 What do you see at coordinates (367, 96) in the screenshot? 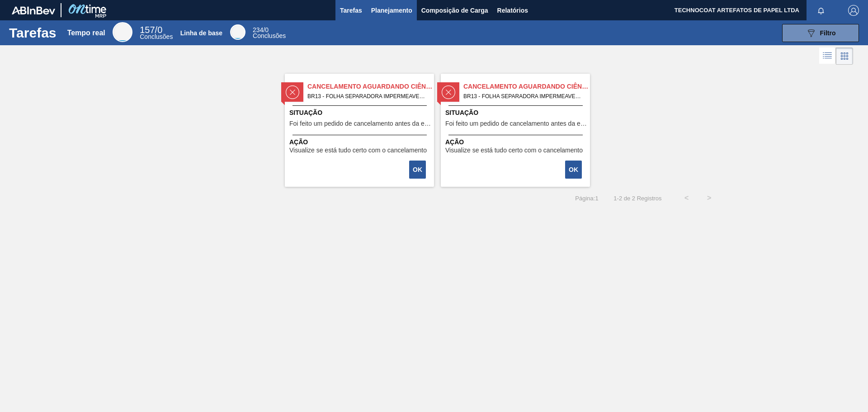
I see `span: BR13 - FOLHA SEPARADORA IMPERMEAVEL Pedido - 2006440` at bounding box center [367, 96].